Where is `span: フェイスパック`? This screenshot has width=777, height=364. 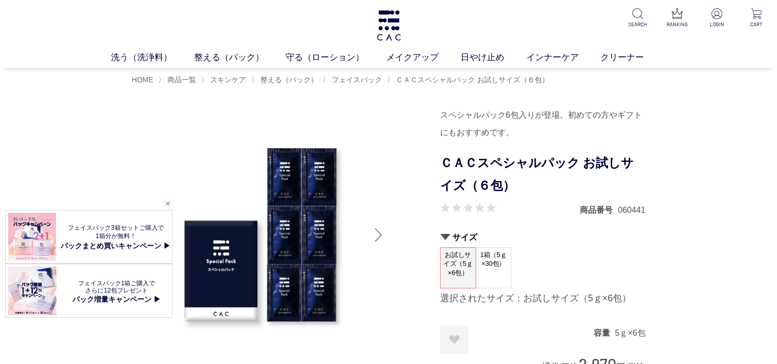
span: フェイスパック is located at coordinates (357, 80).